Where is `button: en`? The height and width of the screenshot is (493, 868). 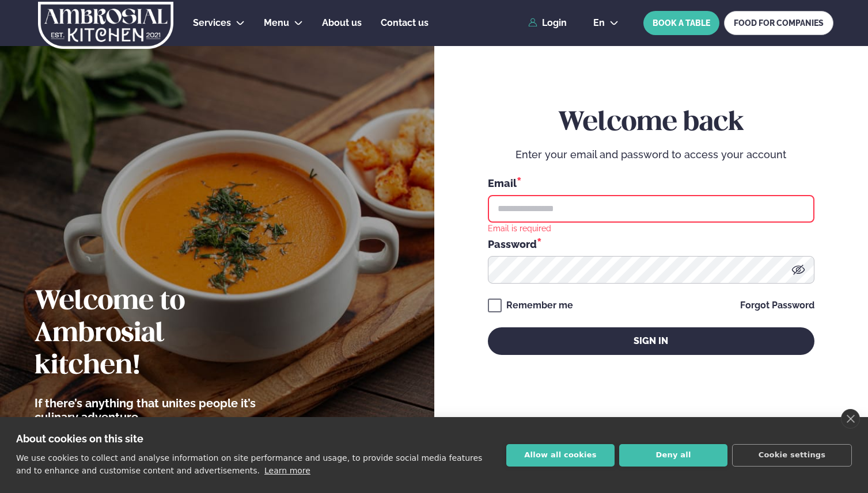 button: en is located at coordinates (606, 23).